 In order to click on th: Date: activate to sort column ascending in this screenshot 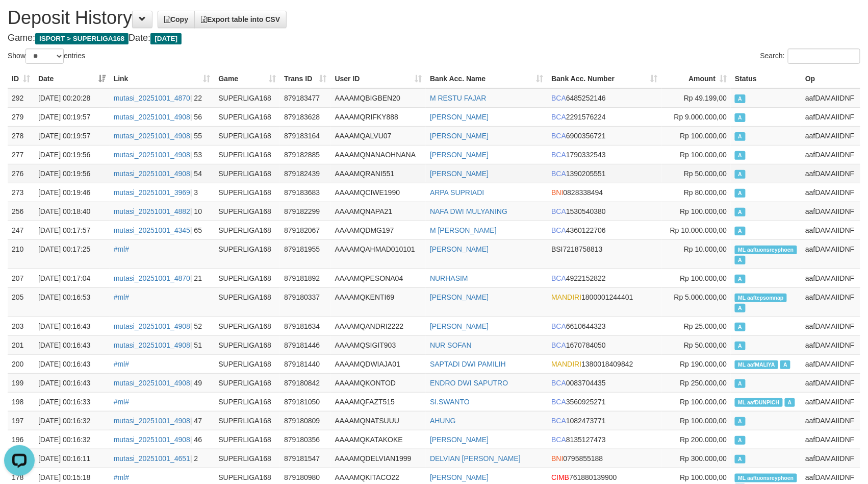, I will do `click(72, 78)`.